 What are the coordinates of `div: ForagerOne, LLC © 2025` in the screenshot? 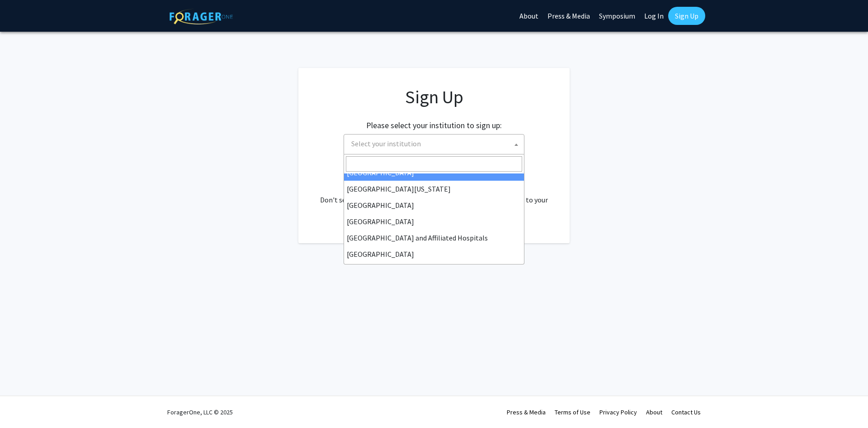 It's located at (200, 412).